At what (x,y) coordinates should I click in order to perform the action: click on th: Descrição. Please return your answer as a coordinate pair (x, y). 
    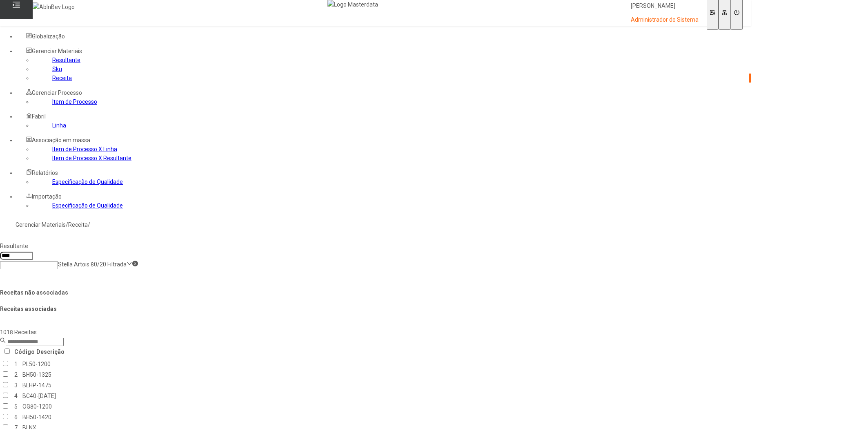
    Looking at the image, I should click on (50, 352).